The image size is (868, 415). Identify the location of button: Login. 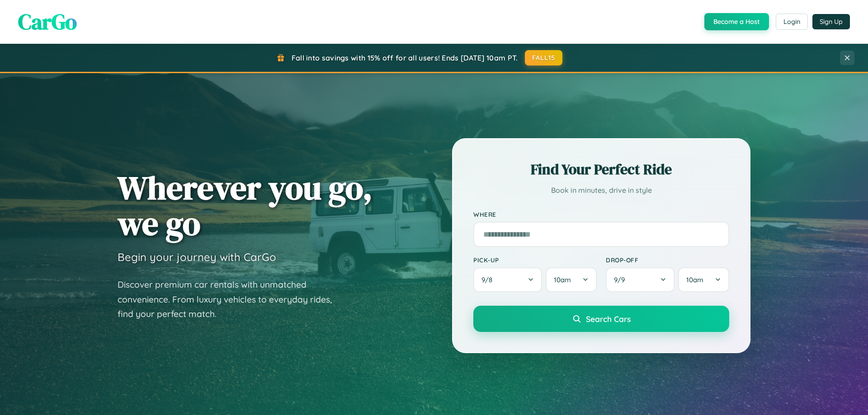
(792, 22).